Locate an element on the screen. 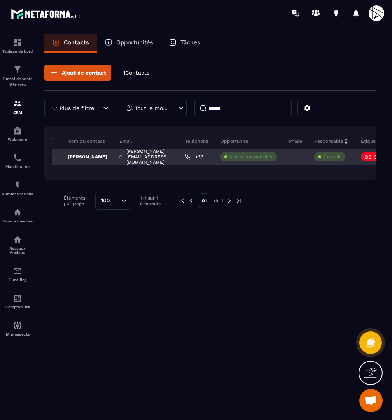 The width and height of the screenshot is (392, 420). a: automationsautomationsAutomatisations is located at coordinates (18, 188).